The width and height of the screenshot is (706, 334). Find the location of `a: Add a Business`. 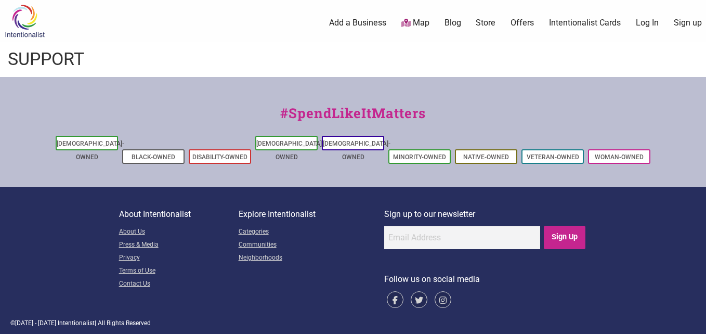

a: Add a Business is located at coordinates (357, 23).